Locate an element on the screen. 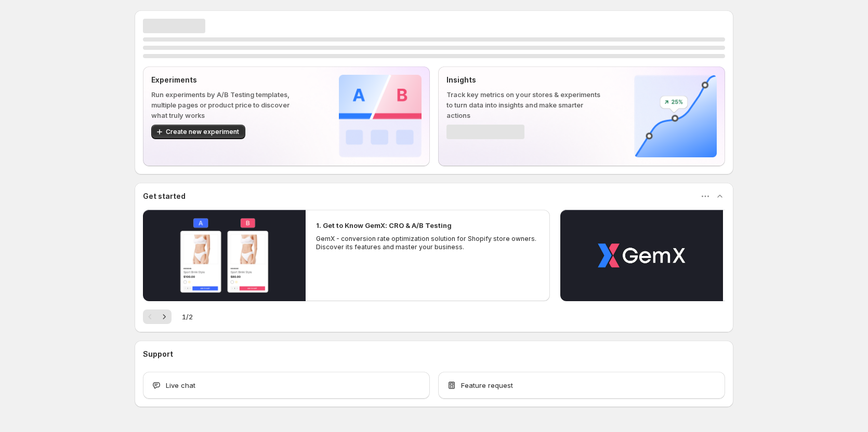  span: Create new experiment is located at coordinates (202, 132).